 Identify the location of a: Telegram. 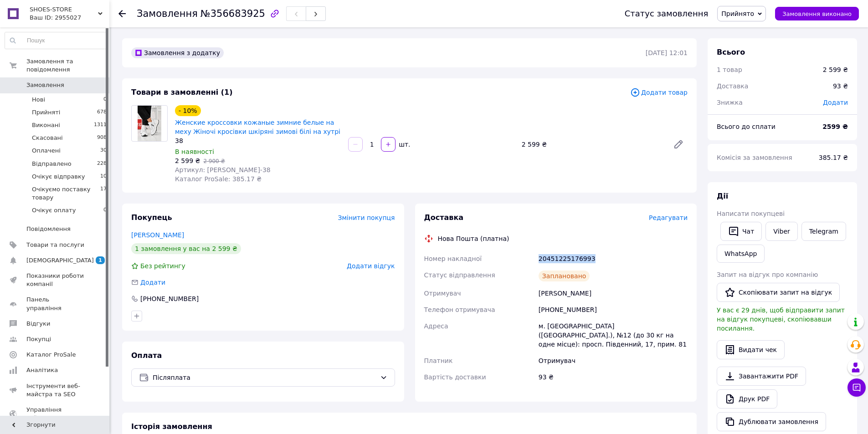
(824, 231).